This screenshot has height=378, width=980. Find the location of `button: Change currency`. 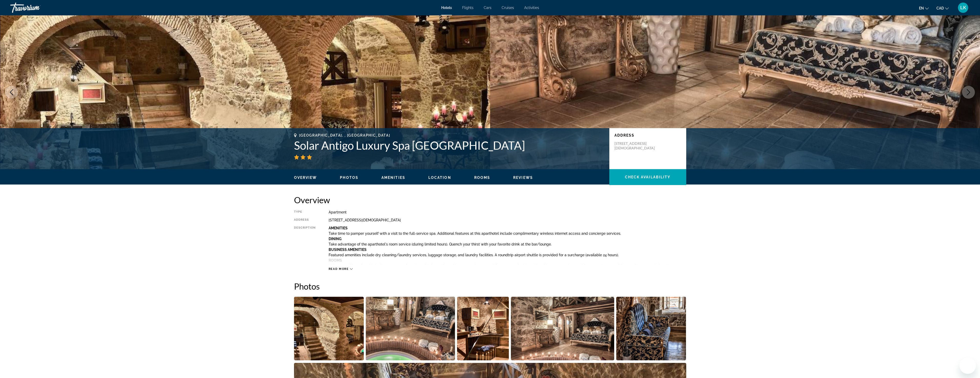

button: Change currency is located at coordinates (942, 8).